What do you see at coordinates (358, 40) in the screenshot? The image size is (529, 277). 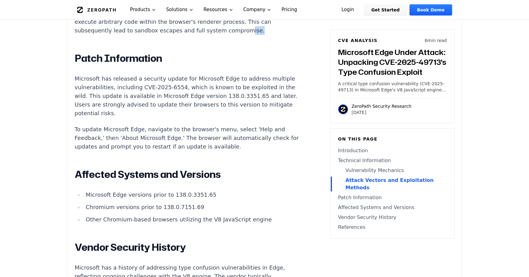 I see `h6: CVE Analysis` at bounding box center [358, 40].